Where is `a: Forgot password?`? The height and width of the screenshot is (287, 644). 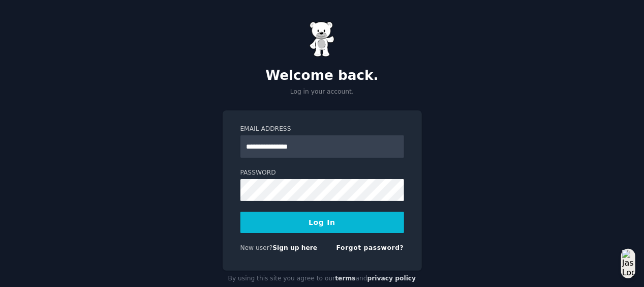 a: Forgot password? is located at coordinates (370, 248).